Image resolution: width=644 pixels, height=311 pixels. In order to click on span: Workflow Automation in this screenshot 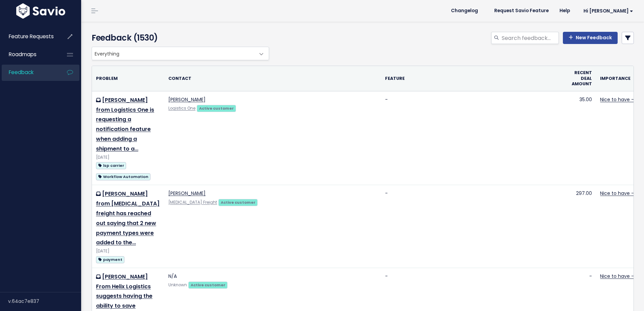, I will do `click(123, 176)`.